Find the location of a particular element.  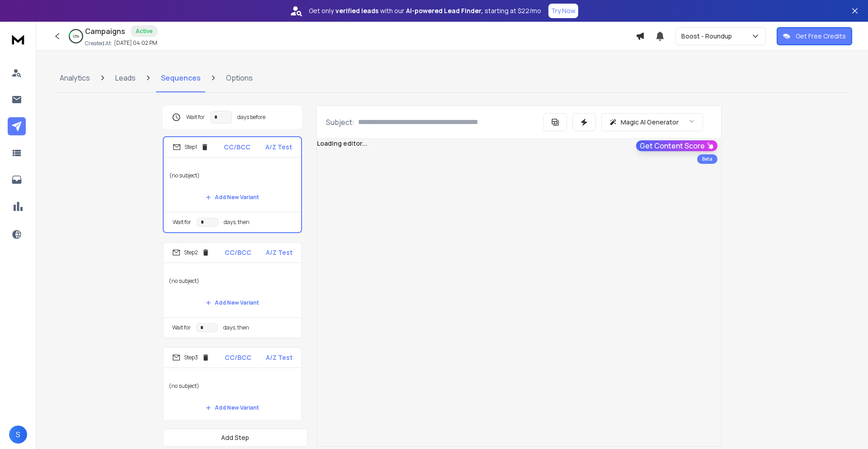

div: Active is located at coordinates (144, 31).